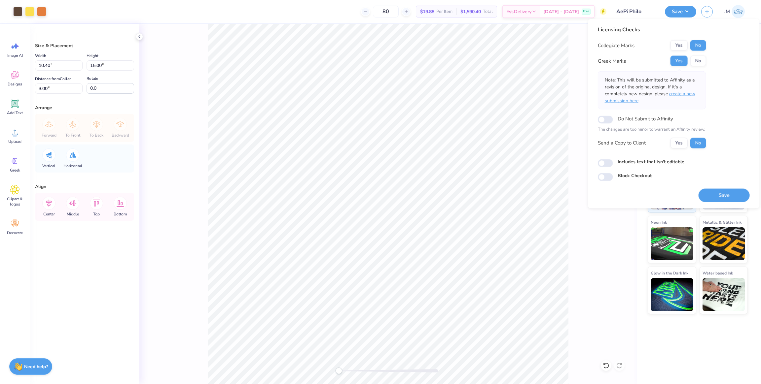  I want to click on div: Licensing Checks, so click(652, 30).